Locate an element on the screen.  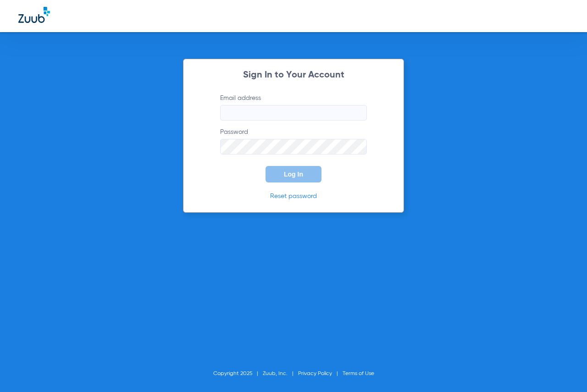
input: Password is located at coordinates (293, 146).